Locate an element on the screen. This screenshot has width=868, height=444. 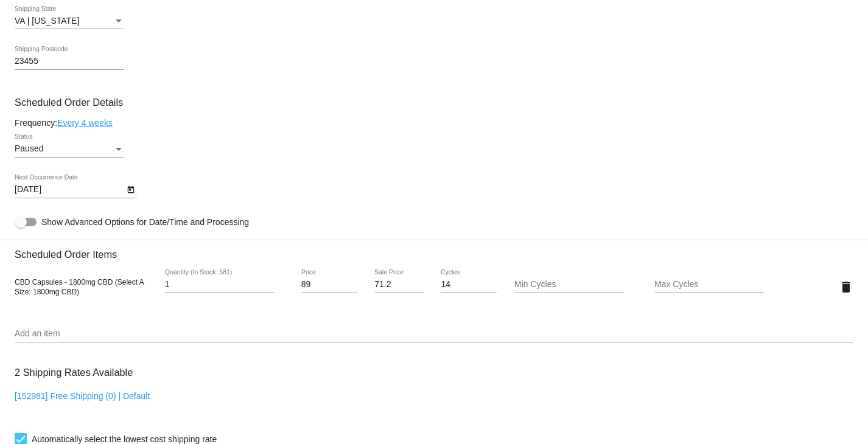
h3: Scheduled Order Details is located at coordinates (434, 103).